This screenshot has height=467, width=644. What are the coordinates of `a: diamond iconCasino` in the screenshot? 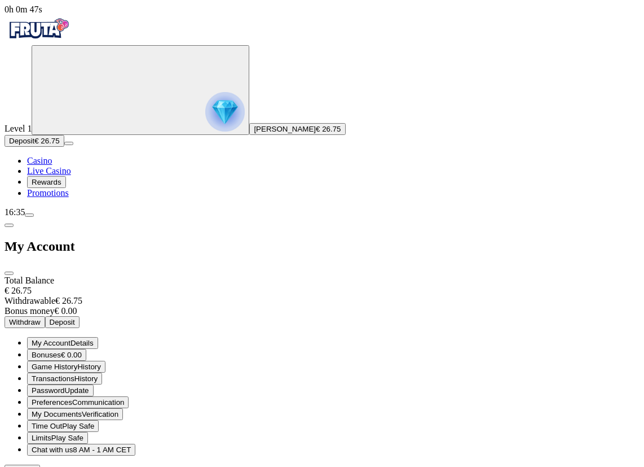 It's located at (39, 160).